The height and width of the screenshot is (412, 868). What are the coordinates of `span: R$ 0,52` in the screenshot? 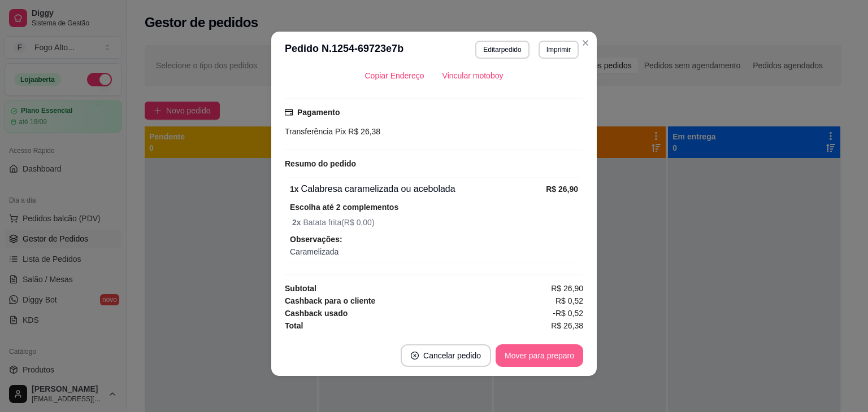 It's located at (569, 301).